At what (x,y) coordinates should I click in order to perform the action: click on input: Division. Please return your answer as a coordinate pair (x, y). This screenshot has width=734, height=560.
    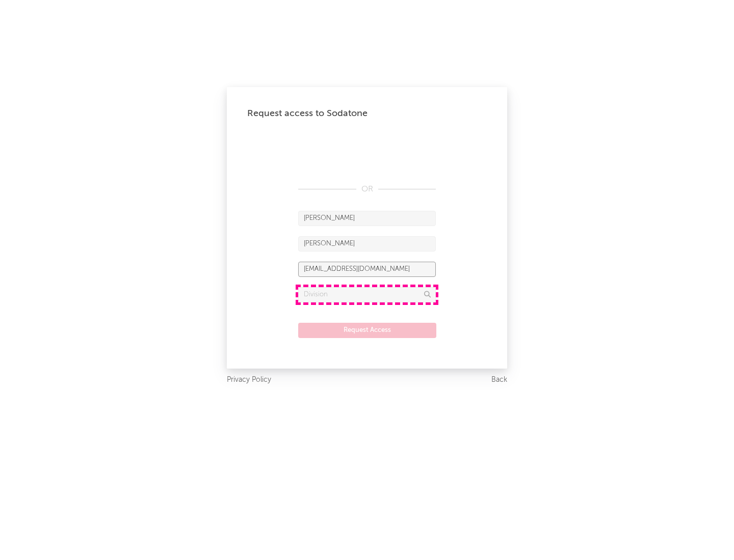
    Looking at the image, I should click on (367, 295).